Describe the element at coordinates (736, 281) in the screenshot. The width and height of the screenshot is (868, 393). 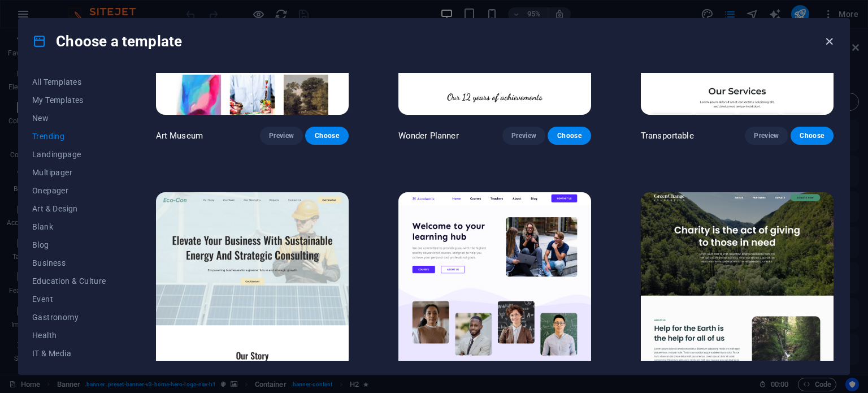
I see `img: Green Change` at that location.